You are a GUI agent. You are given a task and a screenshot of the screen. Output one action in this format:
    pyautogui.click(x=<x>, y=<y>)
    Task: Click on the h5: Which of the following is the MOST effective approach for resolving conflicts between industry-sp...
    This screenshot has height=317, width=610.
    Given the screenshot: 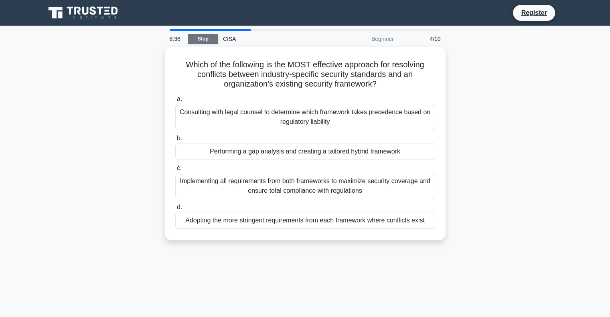 What is the action you would take?
    pyautogui.click(x=305, y=75)
    